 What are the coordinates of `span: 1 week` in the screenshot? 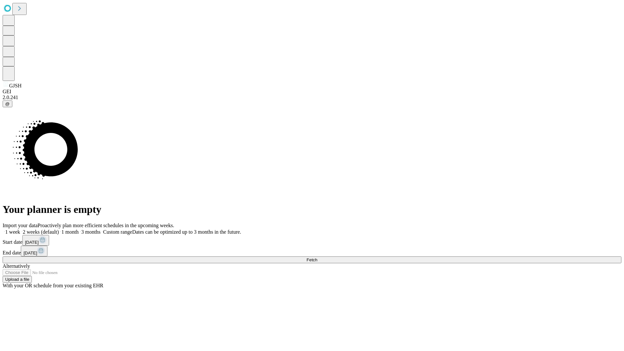 It's located at (13, 232).